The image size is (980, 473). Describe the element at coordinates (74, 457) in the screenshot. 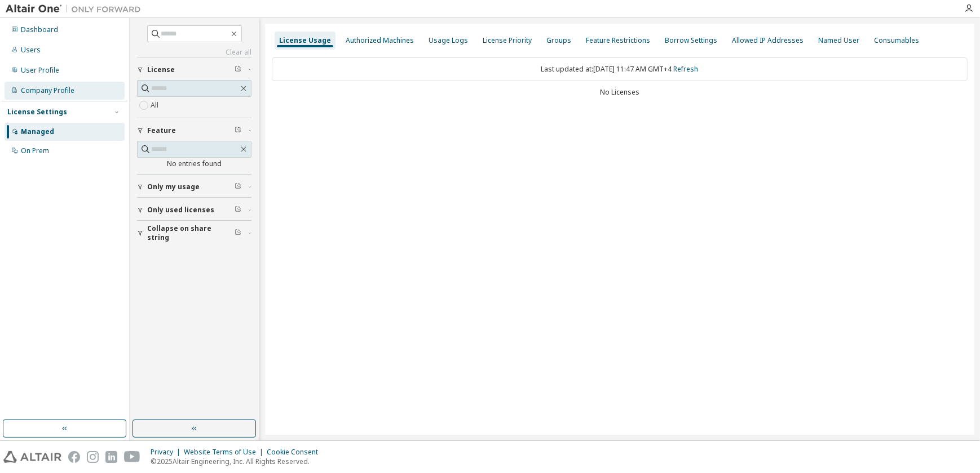

I see `img: facebook.svg` at that location.